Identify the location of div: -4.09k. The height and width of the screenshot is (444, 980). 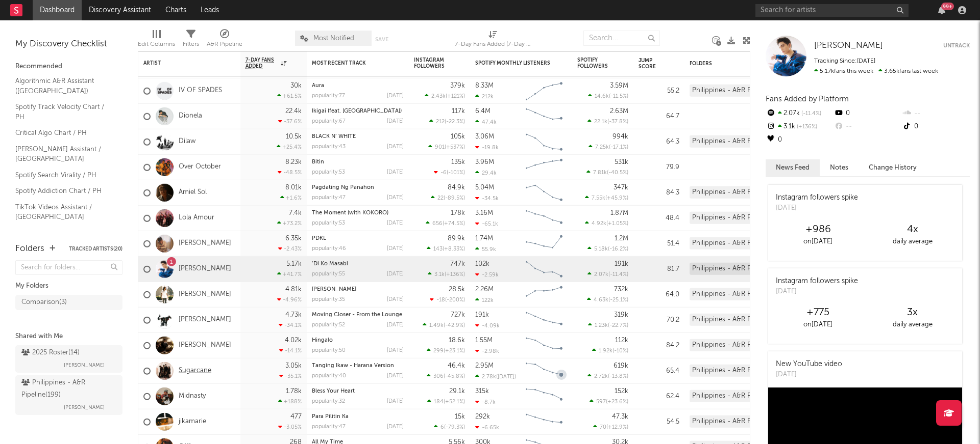
(487, 325).